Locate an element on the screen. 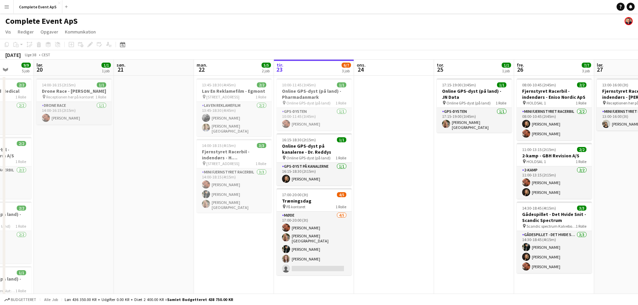 The height and width of the screenshot is (305, 638). div: Løn 436 350.00 KR + Udgifter 0.00 KR + Diæt 2 400.00 KR = is located at coordinates (149, 299).